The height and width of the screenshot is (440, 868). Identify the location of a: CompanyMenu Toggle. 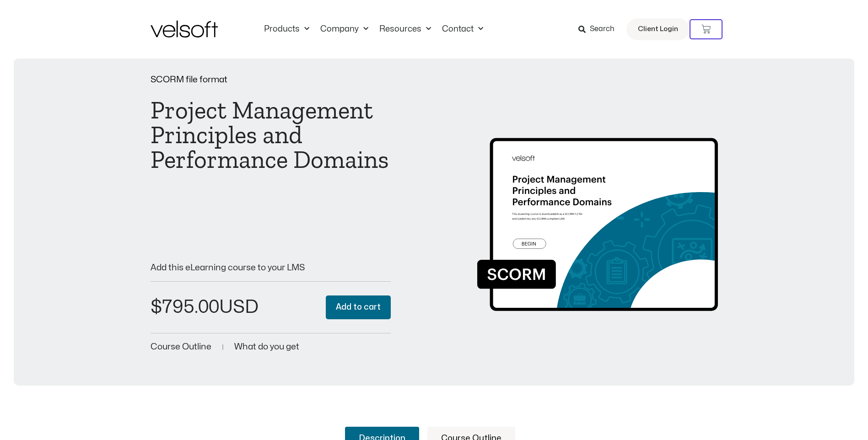
(344, 29).